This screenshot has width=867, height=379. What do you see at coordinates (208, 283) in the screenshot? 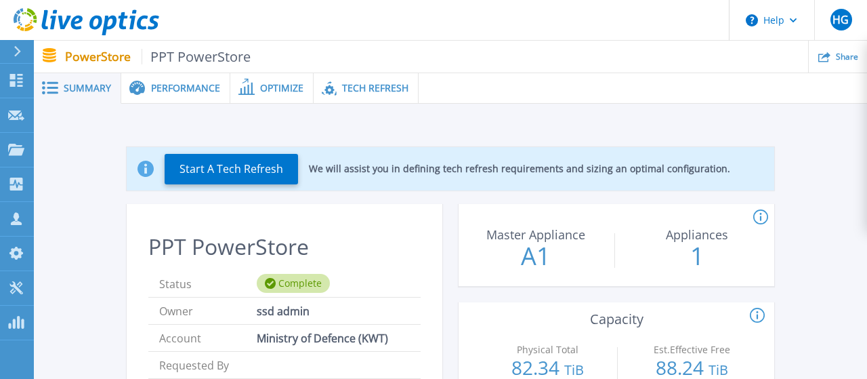
I see `span: Status` at bounding box center [208, 283].